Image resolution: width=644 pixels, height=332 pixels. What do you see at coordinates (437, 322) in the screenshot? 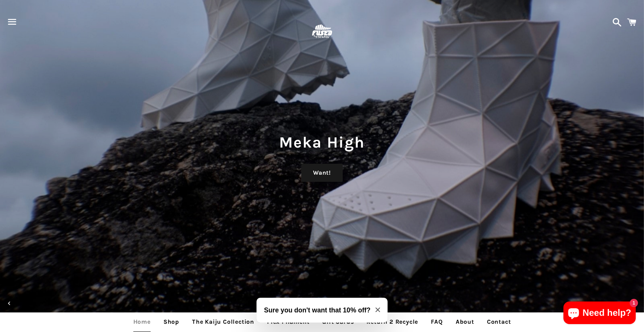
I see `a: FAQ` at bounding box center [437, 322].